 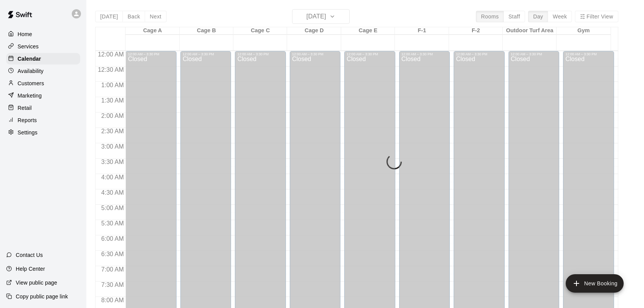 I want to click on a: Marketing, so click(x=43, y=96).